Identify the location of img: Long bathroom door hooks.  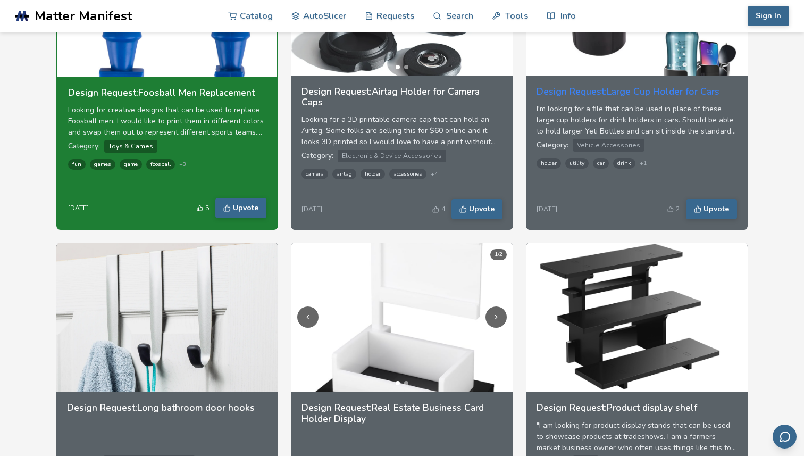
(167, 317).